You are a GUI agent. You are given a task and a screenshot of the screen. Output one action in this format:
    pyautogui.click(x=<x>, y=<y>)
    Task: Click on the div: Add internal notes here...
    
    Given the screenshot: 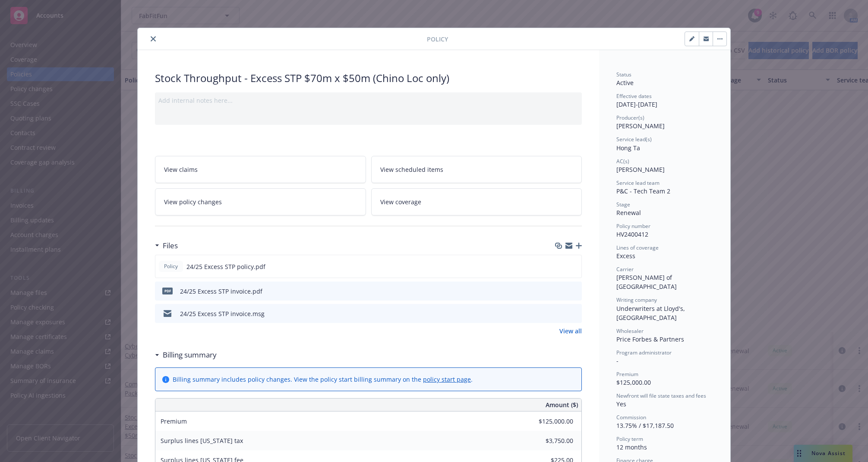 What is the action you would take?
    pyautogui.click(x=368, y=100)
    